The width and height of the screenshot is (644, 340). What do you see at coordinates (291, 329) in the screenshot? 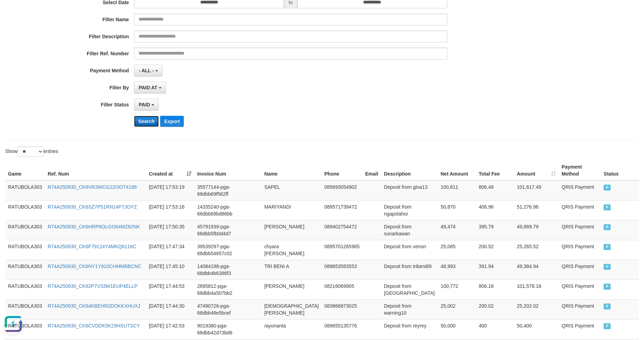
I see `td: rayonanta` at bounding box center [291, 329].